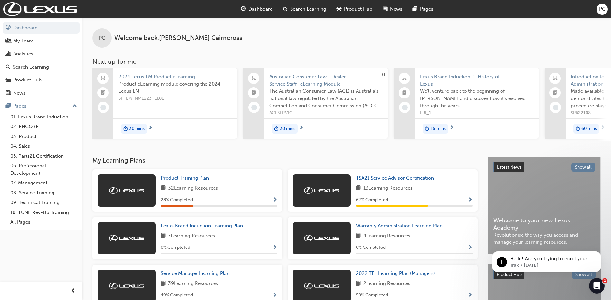 This screenshot has width=611, height=300. What do you see at coordinates (326, 80) in the screenshot?
I see `span: Australian Consumer Law - Dealer Service Staff- eLearning Module` at bounding box center [326, 80].